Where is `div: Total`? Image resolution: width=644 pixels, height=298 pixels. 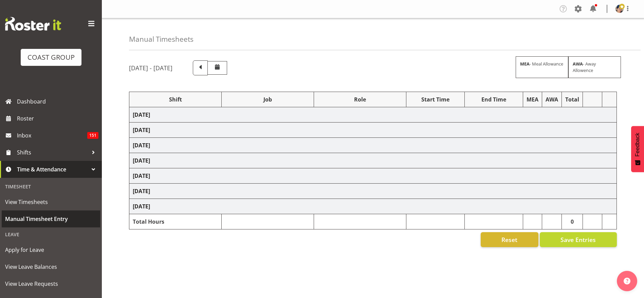
div: Total is located at coordinates (572, 99).